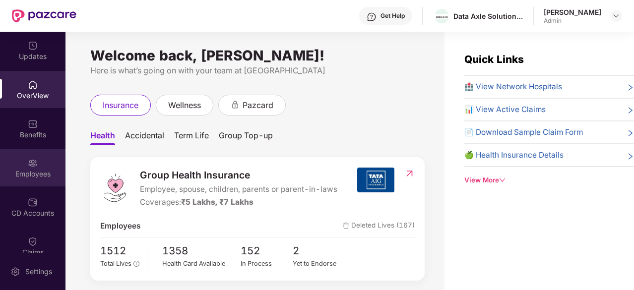 This screenshot has height=290, width=634. What do you see at coordinates (523, 132) in the screenshot?
I see `span: 📄 Download Sample Claim Form` at bounding box center [523, 132].